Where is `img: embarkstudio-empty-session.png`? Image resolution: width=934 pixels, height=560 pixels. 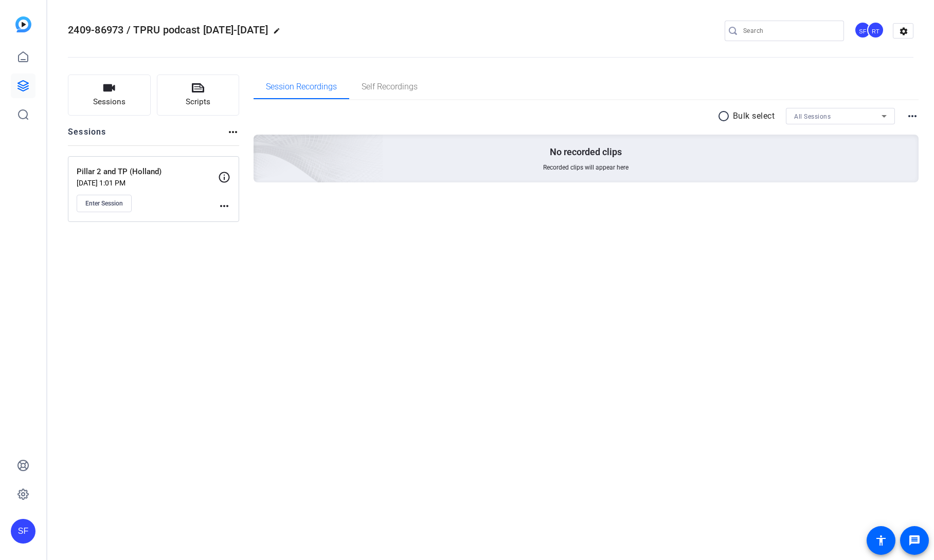
img: embarkstudio-empty-session.png is located at coordinates (261, 145).